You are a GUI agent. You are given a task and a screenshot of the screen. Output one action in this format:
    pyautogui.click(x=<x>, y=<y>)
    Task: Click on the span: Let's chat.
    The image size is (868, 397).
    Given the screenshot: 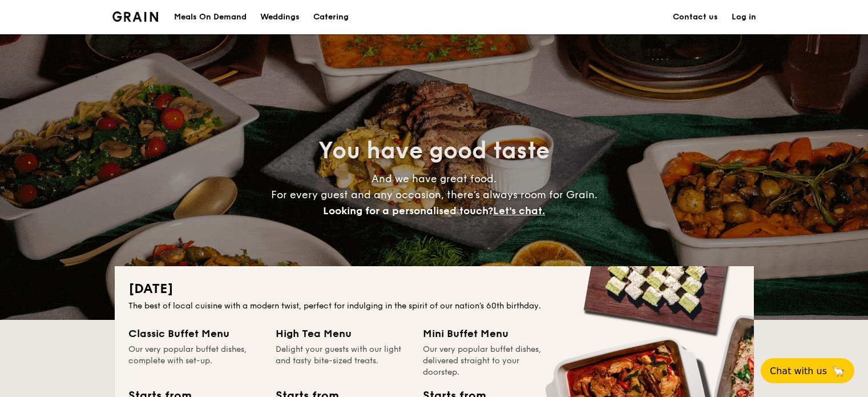 What is the action you would take?
    pyautogui.click(x=518, y=211)
    